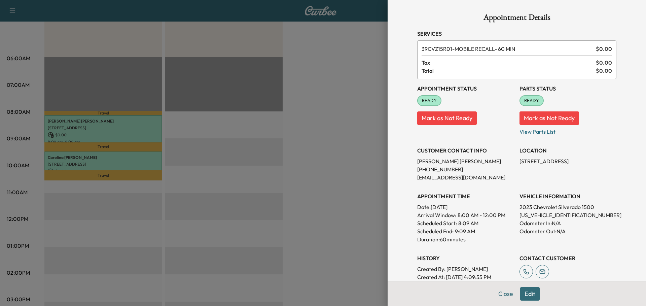 The width and height of the screenshot is (646, 306). Describe the element at coordinates (508, 71) in the screenshot. I see `span: Total` at that location.